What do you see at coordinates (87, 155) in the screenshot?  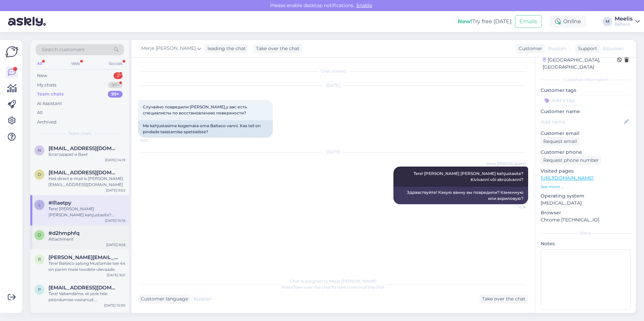 I see `div: Благодарю! и Вам!` at bounding box center [87, 155].